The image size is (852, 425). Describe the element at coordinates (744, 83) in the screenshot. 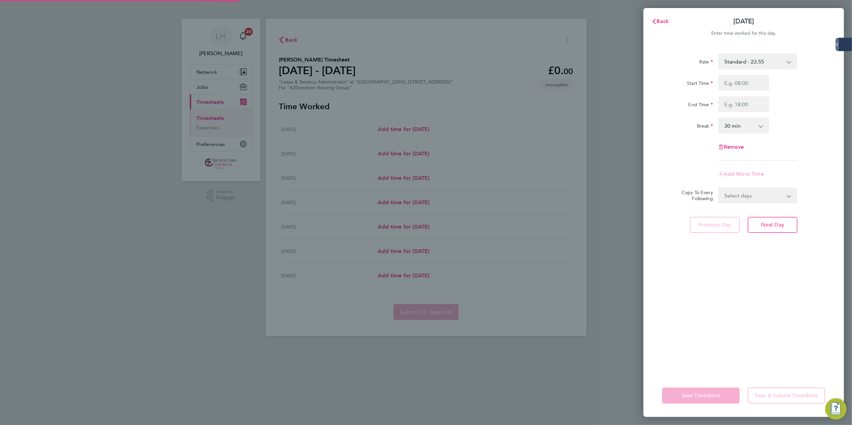

I see `input: E.g. 08:00` at that location.